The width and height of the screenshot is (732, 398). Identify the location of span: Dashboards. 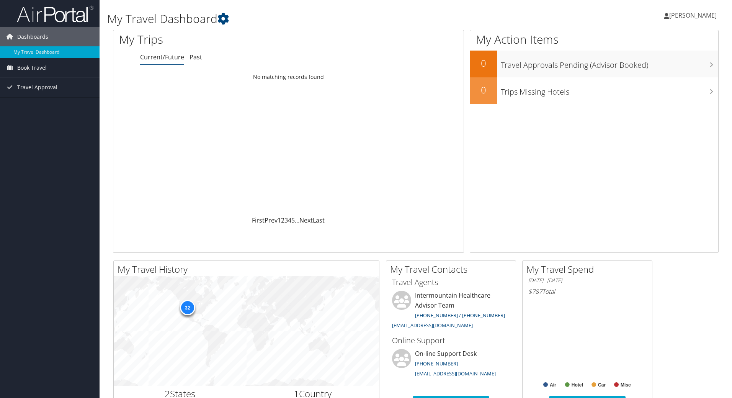
(33, 37).